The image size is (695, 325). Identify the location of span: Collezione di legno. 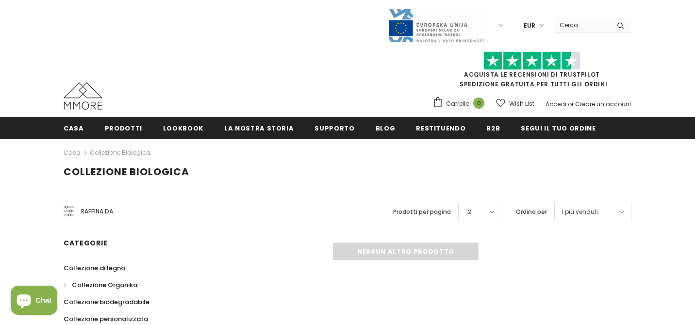
(94, 268).